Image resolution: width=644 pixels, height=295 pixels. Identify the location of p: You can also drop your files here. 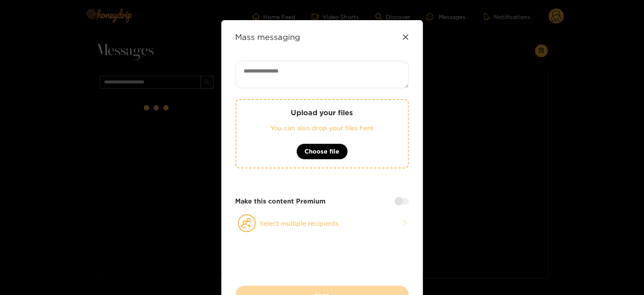
(322, 128).